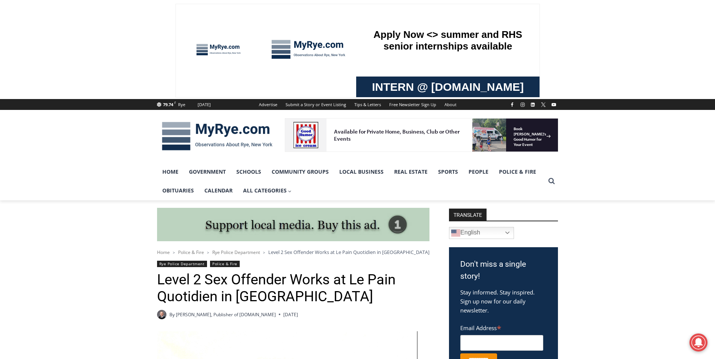 This screenshot has height=359, width=715. Describe the element at coordinates (191, 252) in the screenshot. I see `span: Police & Fire` at that location.